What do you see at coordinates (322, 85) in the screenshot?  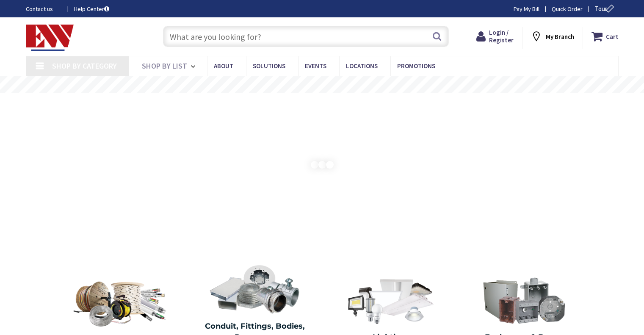 I see `rs-layer: Free Same Day Pickup at 19 Locations` at bounding box center [322, 85].